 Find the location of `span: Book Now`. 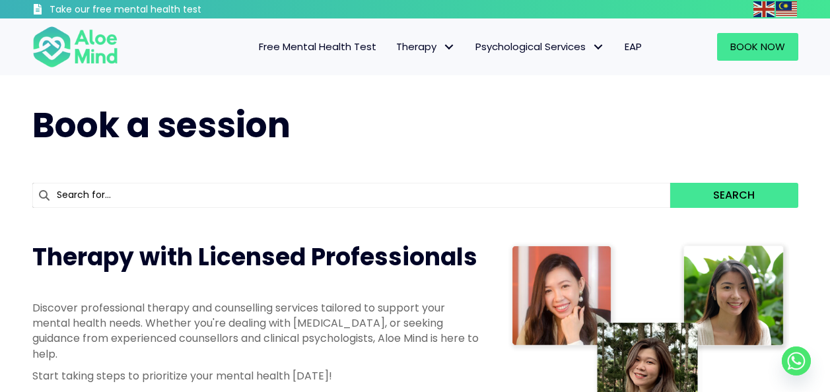

span: Book Now is located at coordinates (757, 46).